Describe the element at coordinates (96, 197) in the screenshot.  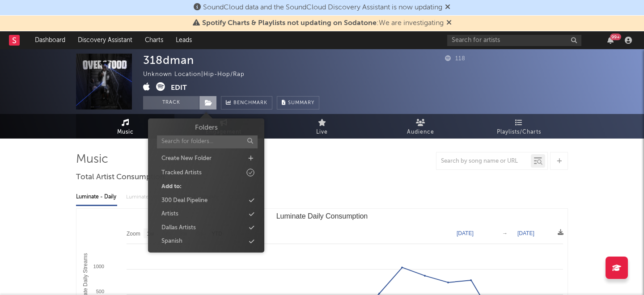
I see `div: Luminate - Daily` at that location.